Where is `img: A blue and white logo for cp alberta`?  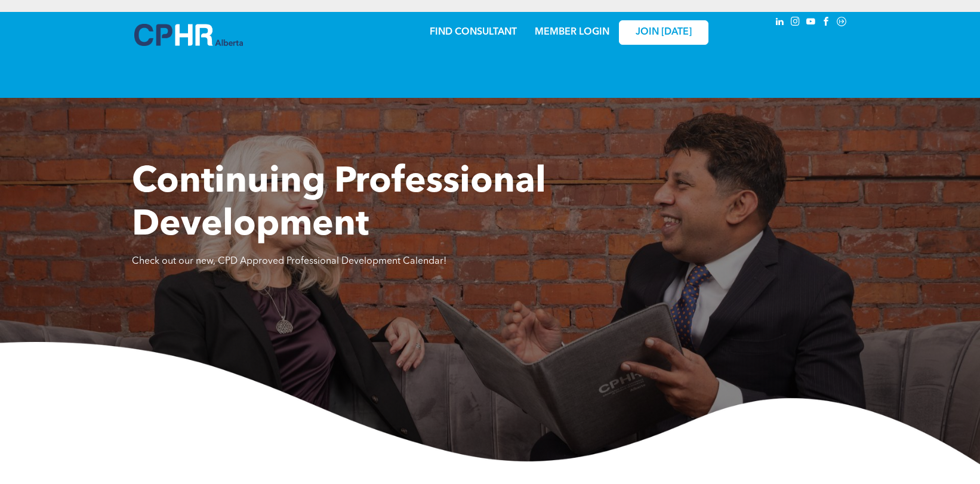 img: A blue and white logo for cp alberta is located at coordinates (189, 34).